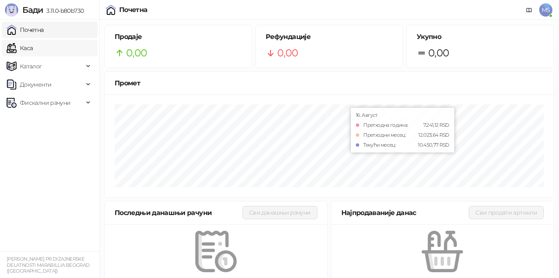  Describe the element at coordinates (280, 212) in the screenshot. I see `button: Сви данашњи рачуни` at that location.